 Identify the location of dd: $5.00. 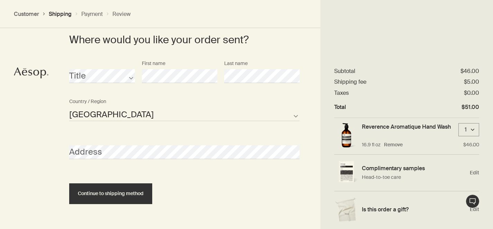
(471, 82).